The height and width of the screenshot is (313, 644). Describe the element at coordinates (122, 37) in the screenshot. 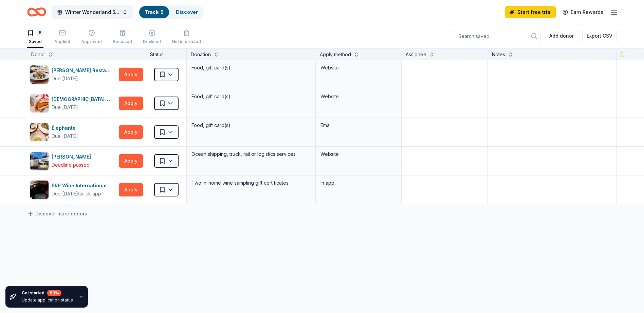

I see `button: Received` at that location.